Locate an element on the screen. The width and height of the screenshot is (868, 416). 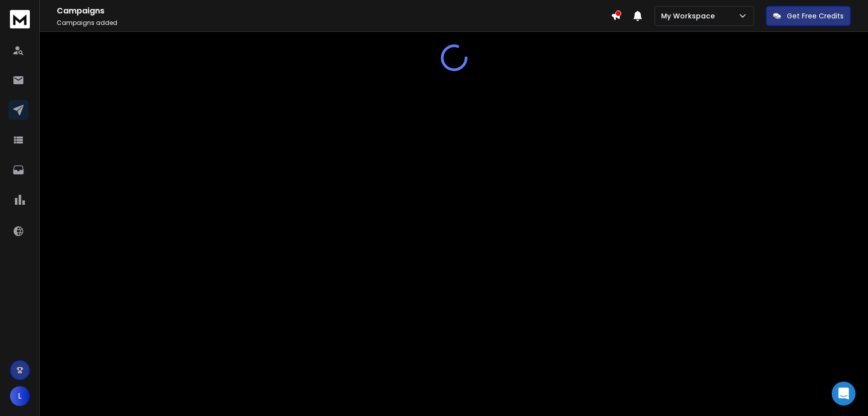
span: L is located at coordinates (19, 396).